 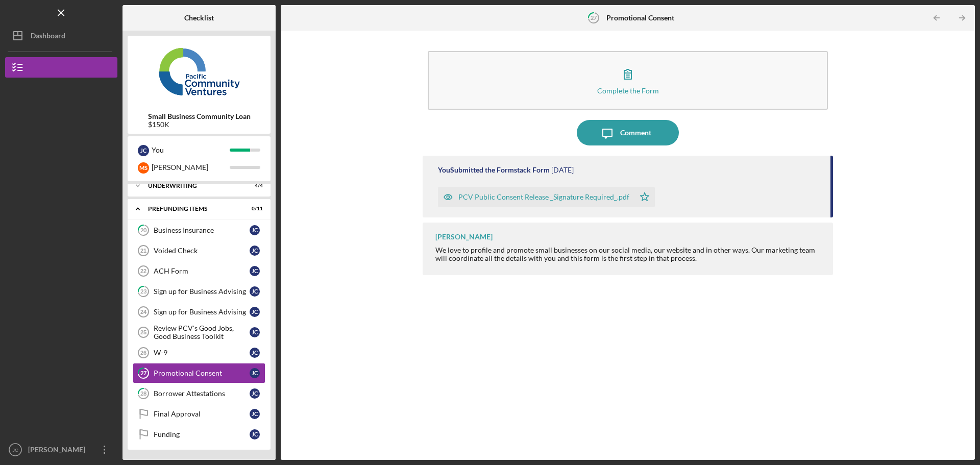 What do you see at coordinates (202, 415) in the screenshot?
I see `div: Final Approval` at bounding box center [202, 415].